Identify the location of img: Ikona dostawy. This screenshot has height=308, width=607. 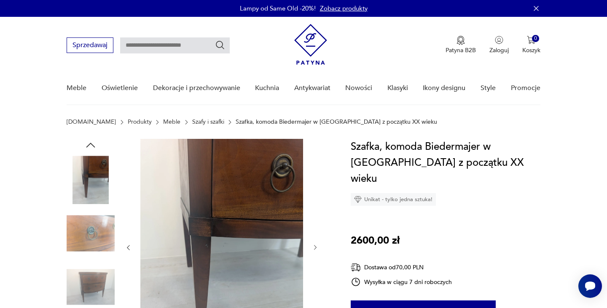
(356, 267).